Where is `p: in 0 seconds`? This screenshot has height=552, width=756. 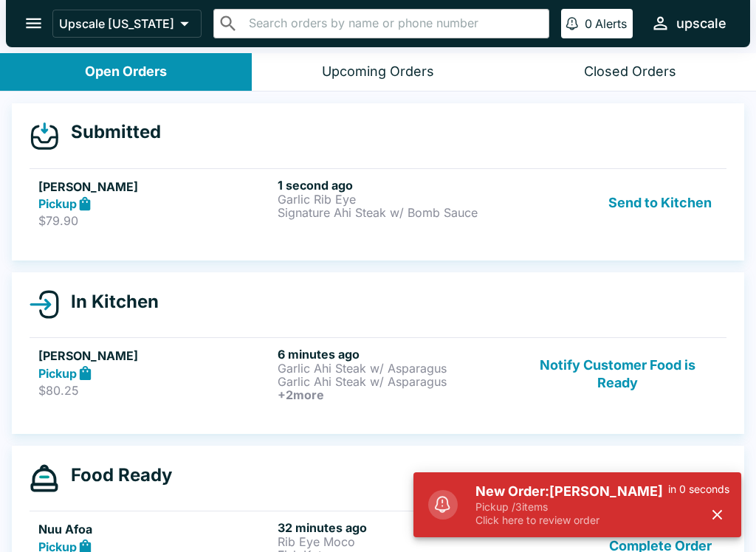
p: in 0 seconds is located at coordinates (698, 490).